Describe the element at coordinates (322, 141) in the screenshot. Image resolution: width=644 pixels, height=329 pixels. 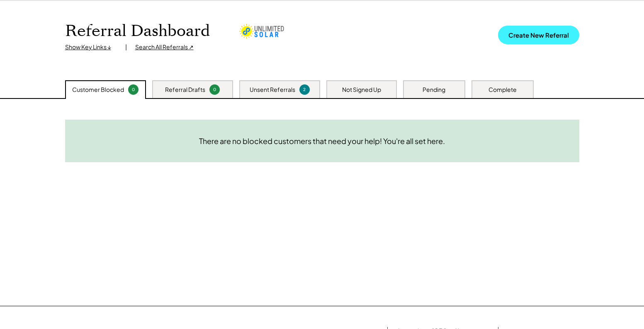
I see `div: There are no blocked customers that need your help! You're all set here.` at that location.